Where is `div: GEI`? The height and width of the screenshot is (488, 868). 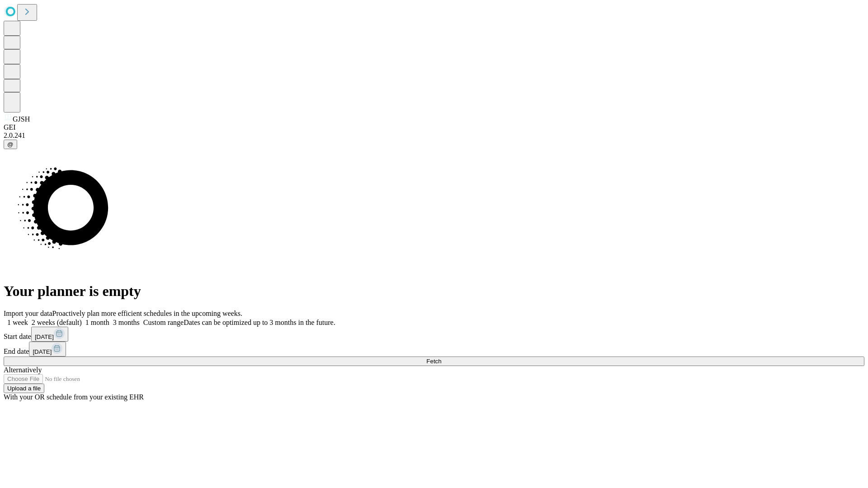 div: GEI is located at coordinates (434, 127).